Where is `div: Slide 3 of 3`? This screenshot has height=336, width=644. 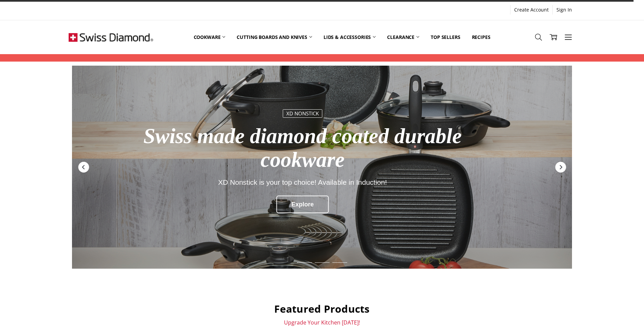 div: Slide 3 of 3 is located at coordinates (340, 262).